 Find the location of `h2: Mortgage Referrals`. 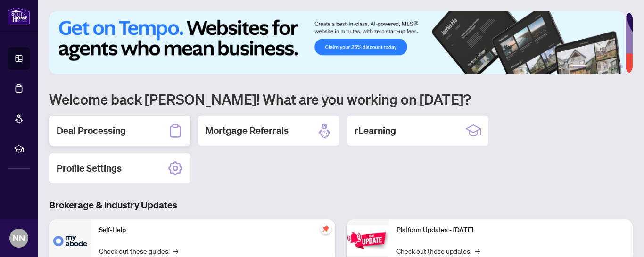

h2: Mortgage Referrals is located at coordinates (247, 131).